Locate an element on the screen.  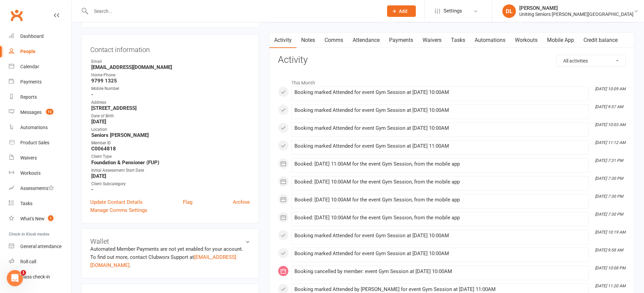
div: Payments is located at coordinates (31, 82).